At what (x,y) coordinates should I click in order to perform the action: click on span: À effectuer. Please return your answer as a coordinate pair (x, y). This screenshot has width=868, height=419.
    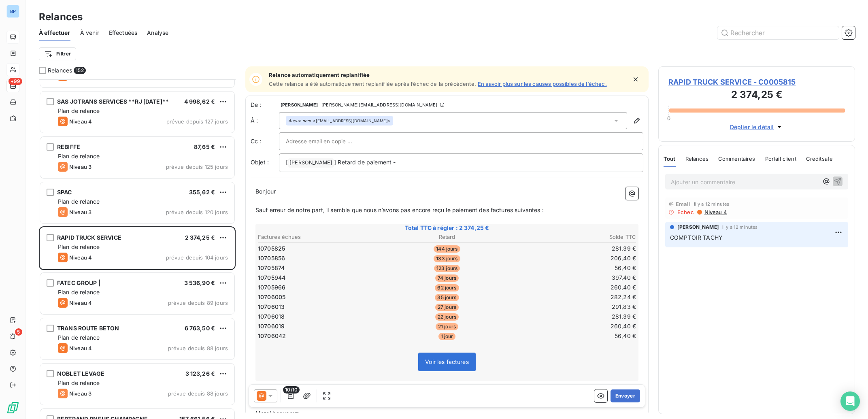
    Looking at the image, I should click on (54, 33).